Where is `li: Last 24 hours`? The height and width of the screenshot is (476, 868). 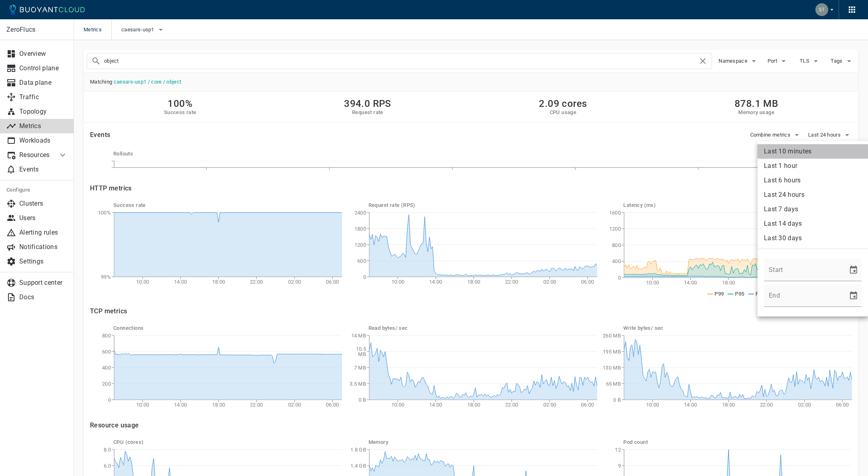
li: Last 24 hours is located at coordinates (812, 195).